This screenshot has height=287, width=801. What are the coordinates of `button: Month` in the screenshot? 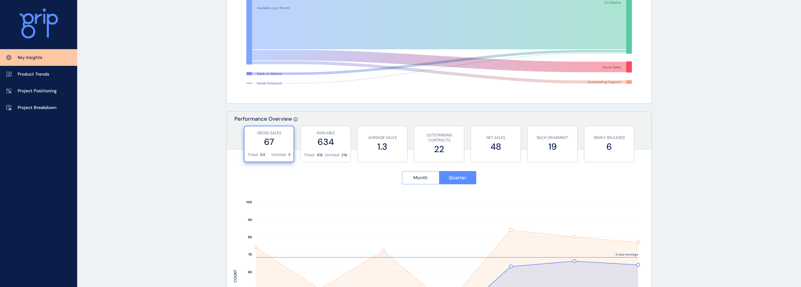 It's located at (420, 178).